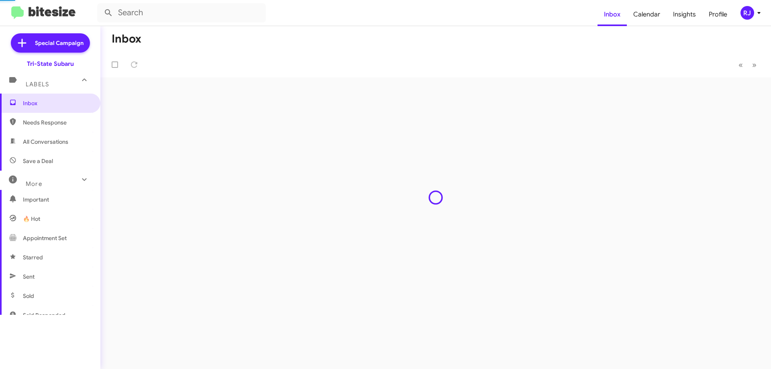 The height and width of the screenshot is (369, 771). I want to click on a: Inbox, so click(612, 14).